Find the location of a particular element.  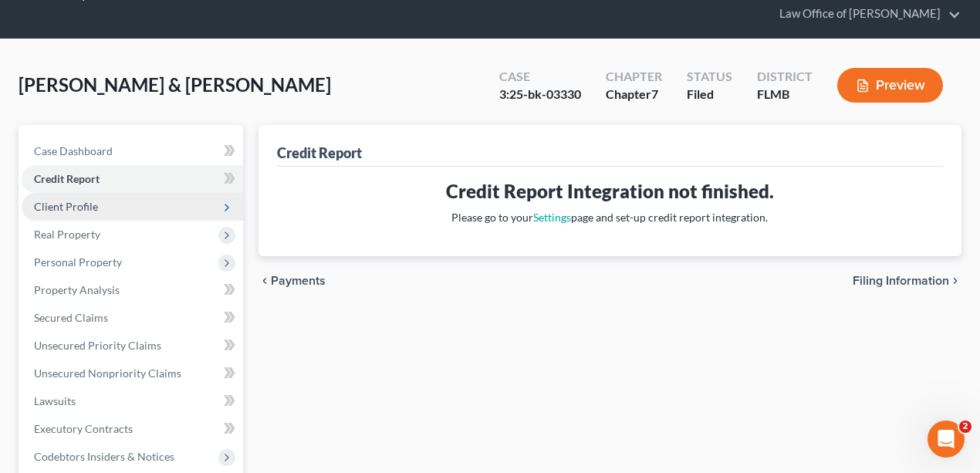

a: Lawsuits is located at coordinates (132, 401).